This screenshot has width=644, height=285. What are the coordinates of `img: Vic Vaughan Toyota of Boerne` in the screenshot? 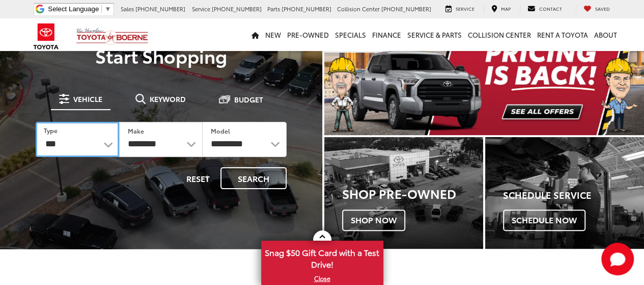 It's located at (112, 36).